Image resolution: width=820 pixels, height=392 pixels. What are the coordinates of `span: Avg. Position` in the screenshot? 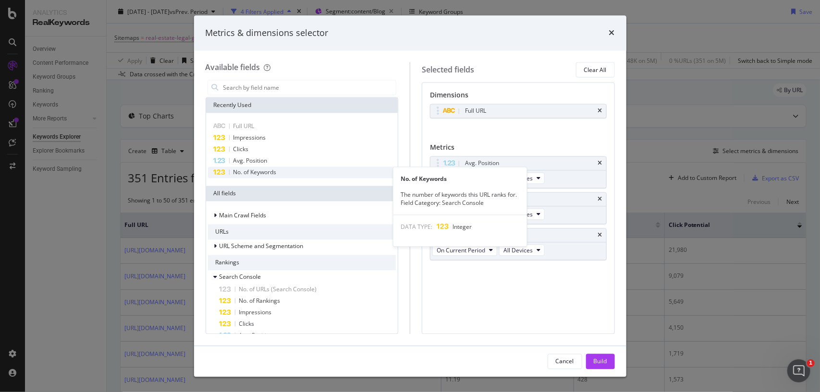 It's located at (250, 161).